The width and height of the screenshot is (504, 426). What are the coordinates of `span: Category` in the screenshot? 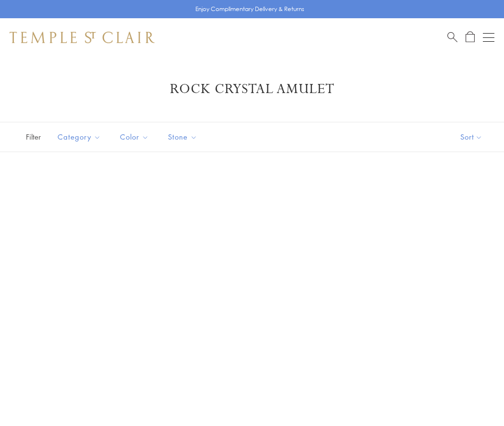 It's located at (80, 137).